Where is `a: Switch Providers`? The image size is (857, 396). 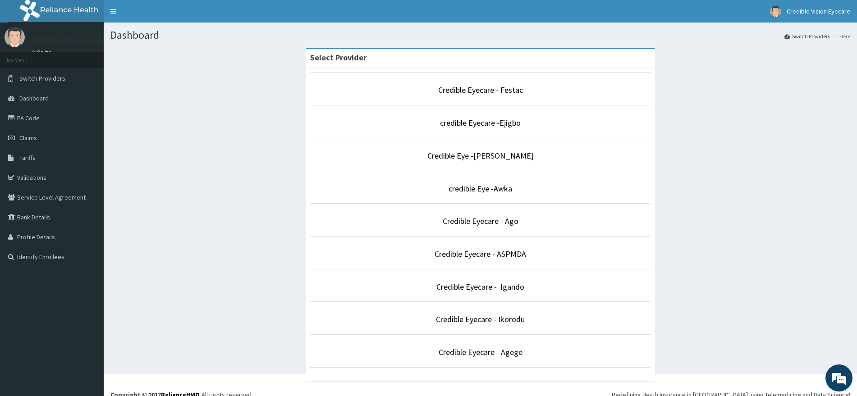 a: Switch Providers is located at coordinates (807, 36).